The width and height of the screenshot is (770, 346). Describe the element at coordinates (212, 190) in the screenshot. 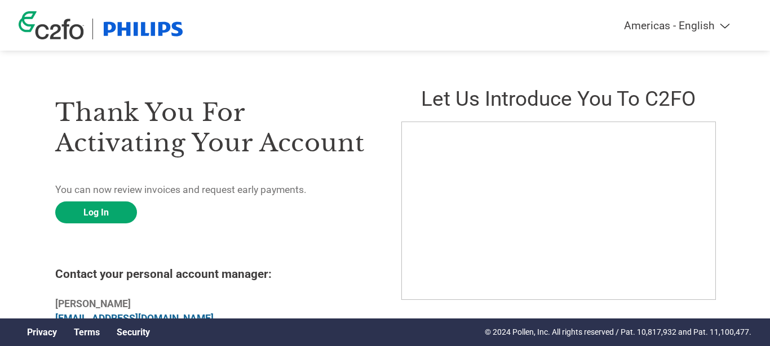

I see `p: You can now review invoices and request early payments.` at that location.